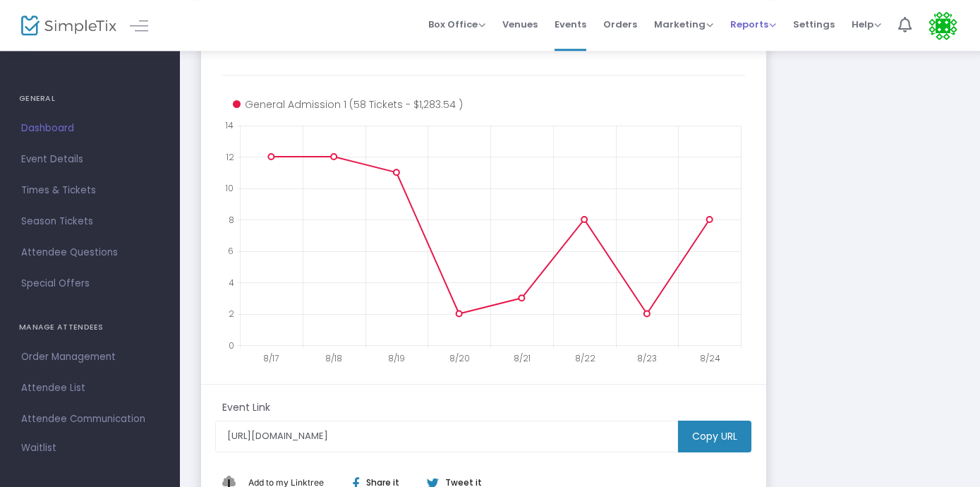 The height and width of the screenshot is (487, 980). I want to click on h4: MANAGE ATTENDEES, so click(90, 327).